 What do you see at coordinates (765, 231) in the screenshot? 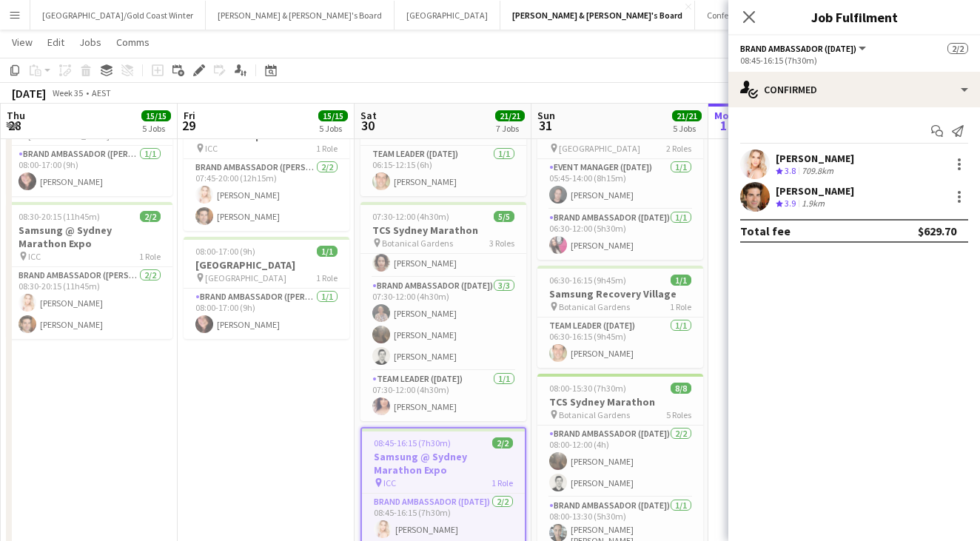
I see `div: Total fee` at bounding box center [765, 231].